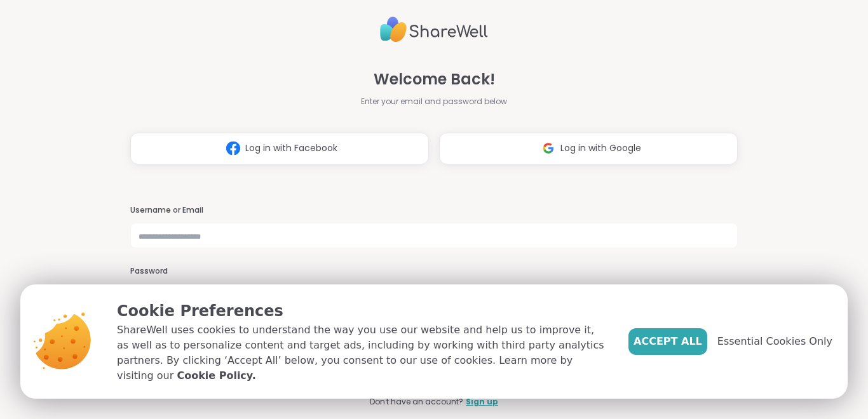 The image size is (868, 419). Describe the element at coordinates (434, 210) in the screenshot. I see `h3: Username or Email` at that location.